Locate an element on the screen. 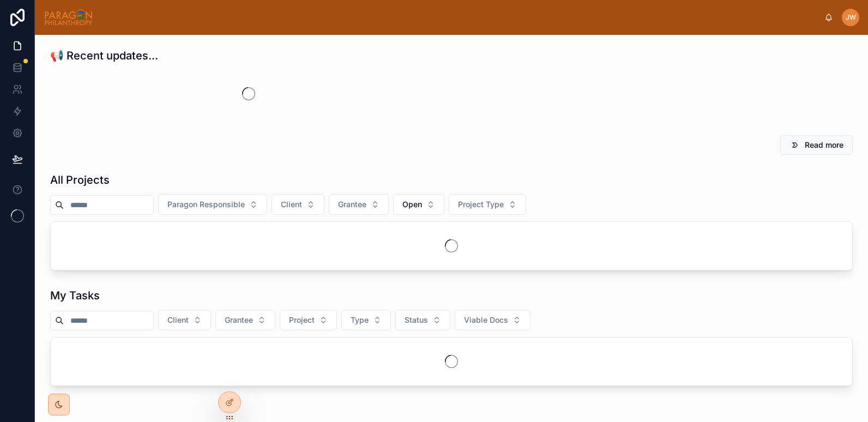 This screenshot has height=422, width=868. span: Status is located at coordinates (416, 319).